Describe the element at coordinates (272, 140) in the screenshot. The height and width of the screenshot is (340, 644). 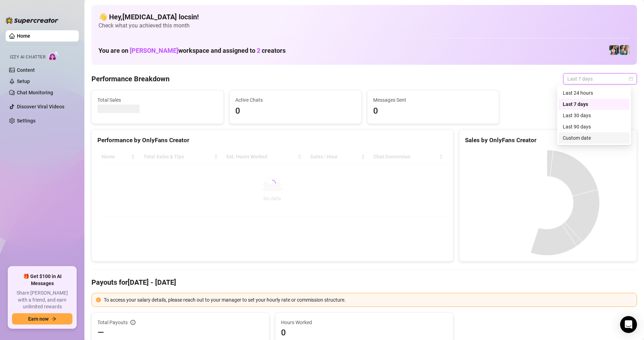
I see `div: Performance by OnlyFans Creator` at that location.